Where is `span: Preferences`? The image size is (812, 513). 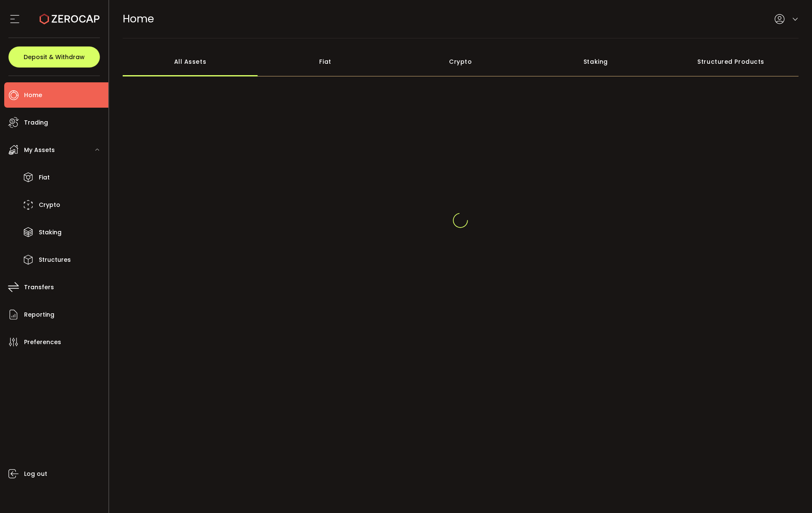
span: Preferences is located at coordinates (42, 342).